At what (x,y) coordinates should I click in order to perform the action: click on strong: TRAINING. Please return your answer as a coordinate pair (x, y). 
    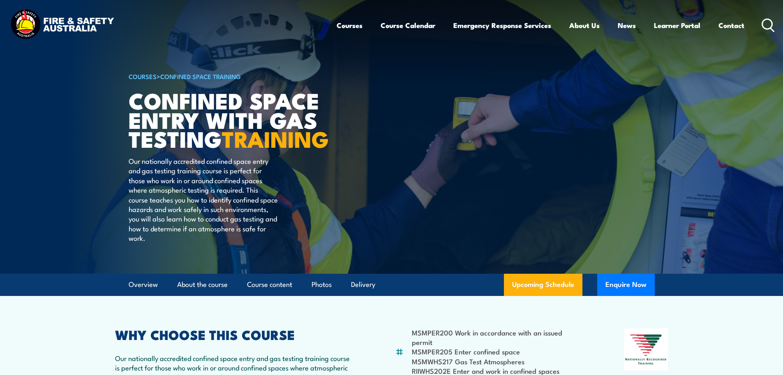
    Looking at the image, I should click on (276, 138).